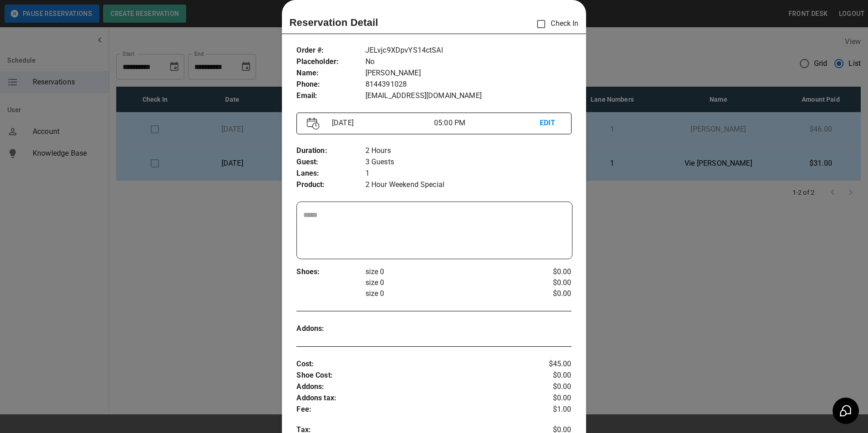  What do you see at coordinates (411, 409) in the screenshot?
I see `p: Fee :` at bounding box center [411, 409].